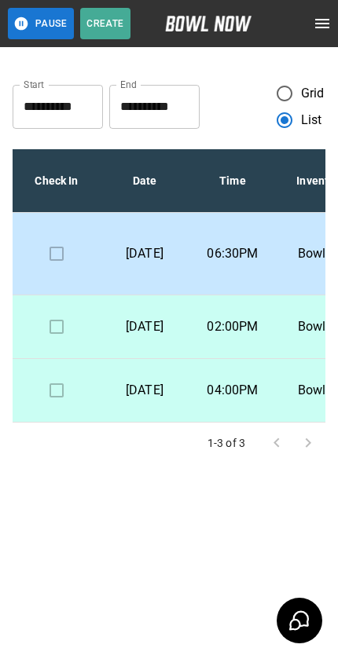  I want to click on input: Choose date, selected date is Nov 7, 2025, so click(154, 107).